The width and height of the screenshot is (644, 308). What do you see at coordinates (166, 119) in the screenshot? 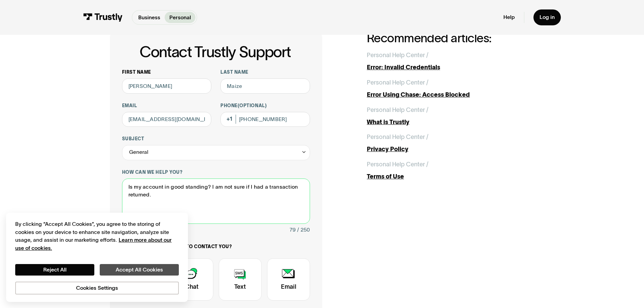
I see `input: alex@mail.com` at bounding box center [166, 119].